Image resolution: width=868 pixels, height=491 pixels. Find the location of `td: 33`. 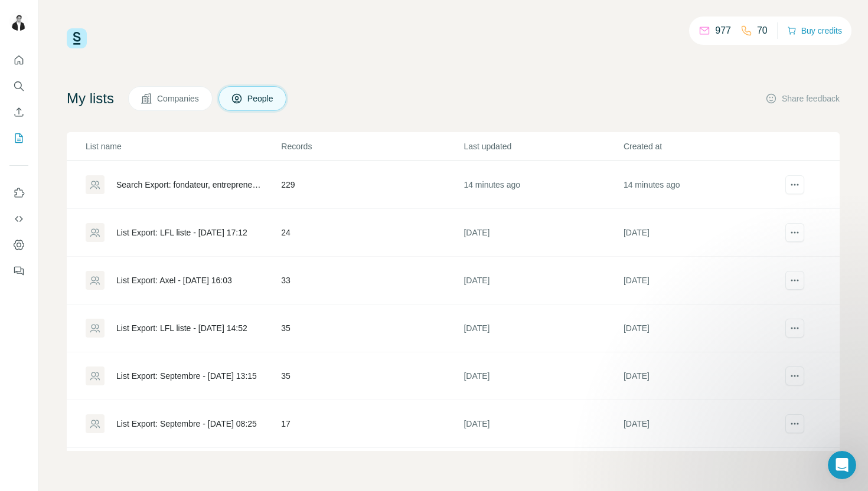

td: 33 is located at coordinates (372, 281).